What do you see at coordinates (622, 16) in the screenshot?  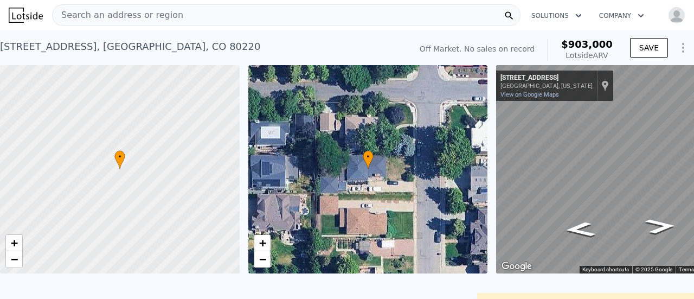 I see `button: Company` at bounding box center [622, 16].